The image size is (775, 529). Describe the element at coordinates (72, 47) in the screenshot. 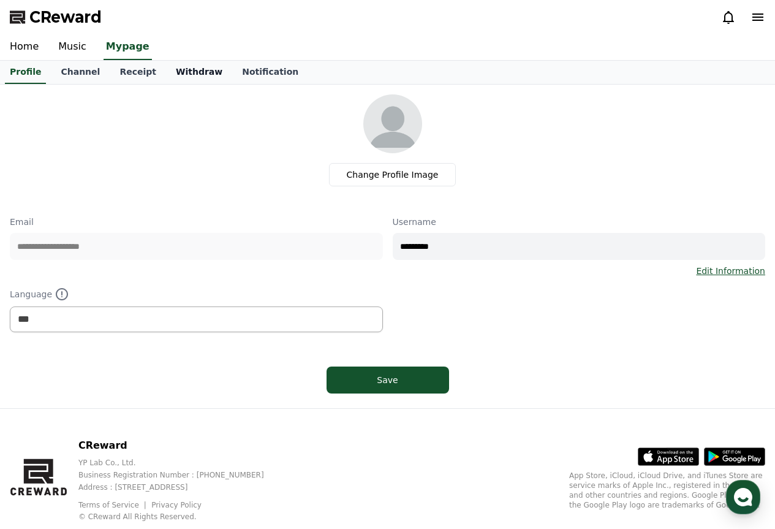

I see `a: Music` at that location.